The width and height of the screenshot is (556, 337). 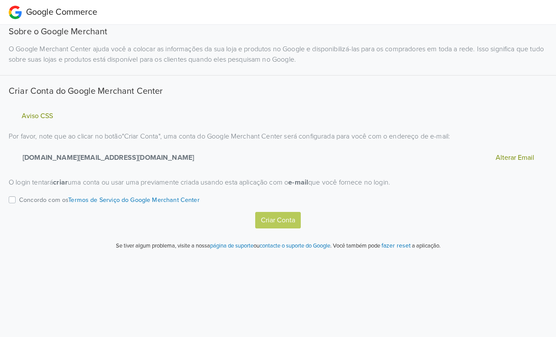 I want to click on p: Você também pode a aplicação., so click(x=386, y=245).